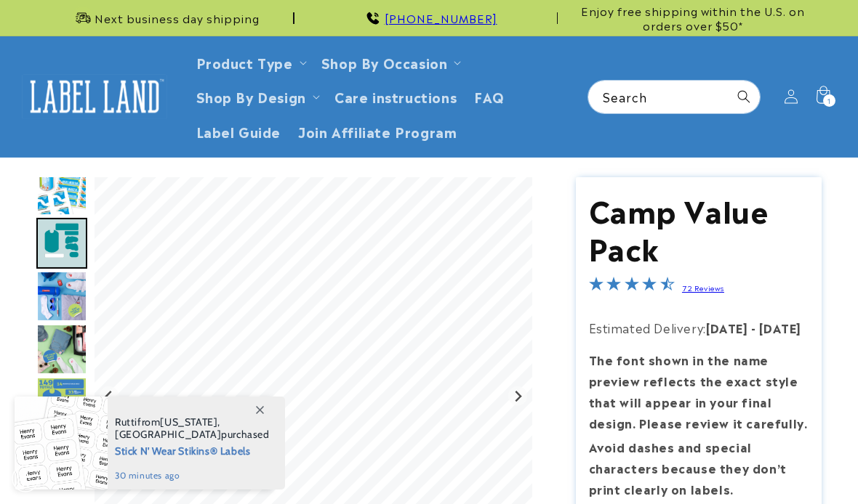 This screenshot has height=504, width=858. What do you see at coordinates (518, 396) in the screenshot?
I see `button: Next slide` at bounding box center [518, 396].